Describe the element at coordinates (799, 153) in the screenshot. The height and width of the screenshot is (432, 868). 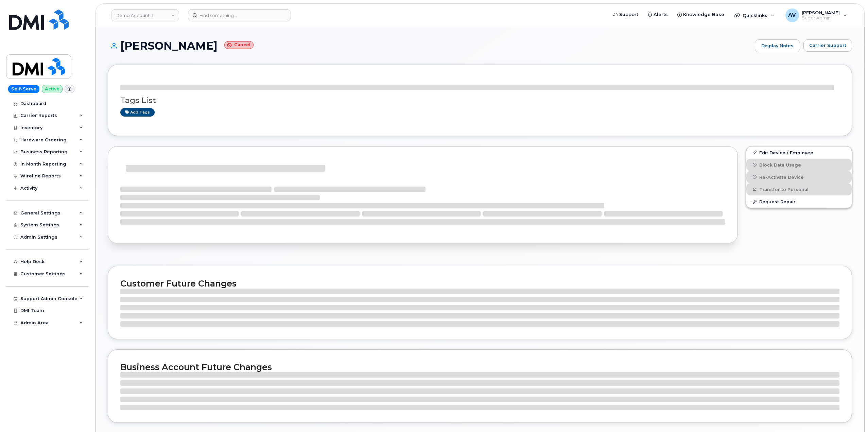
I see `a: Edit Device / Employee` at that location.